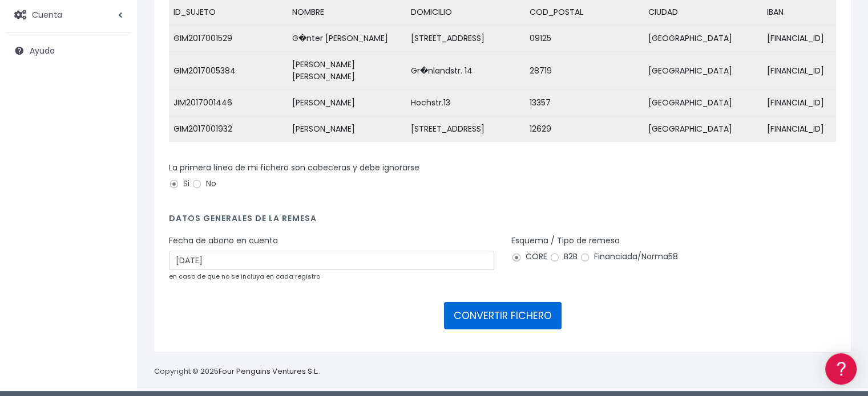 The height and width of the screenshot is (396, 868). Describe the element at coordinates (179, 183) in the screenshot. I see `label: Si` at that location.